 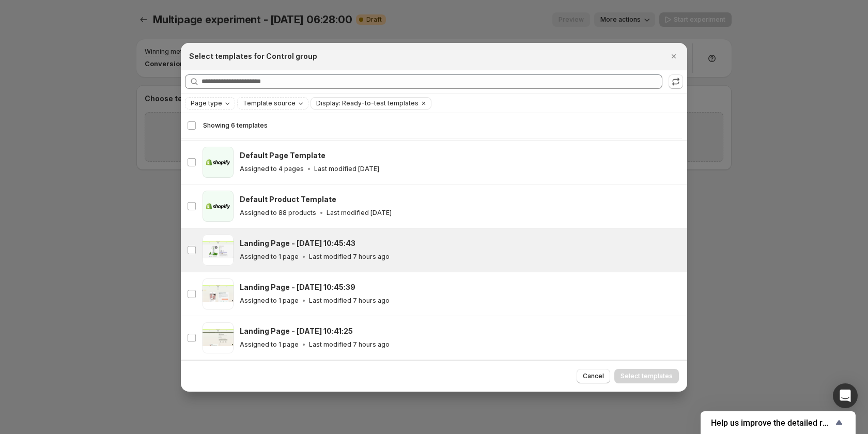 What do you see at coordinates (674, 57) in the screenshot?
I see `button: Close` at bounding box center [674, 57].